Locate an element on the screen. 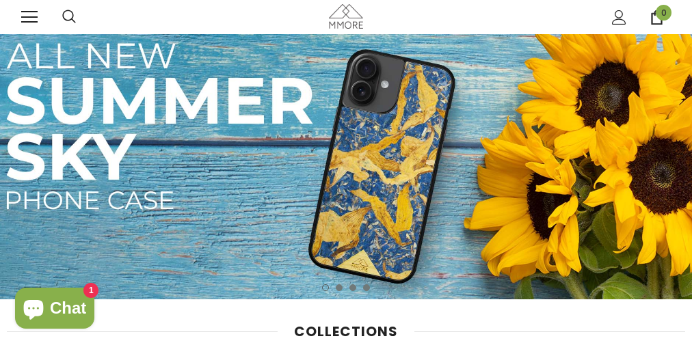  span: 0 is located at coordinates (664, 12).